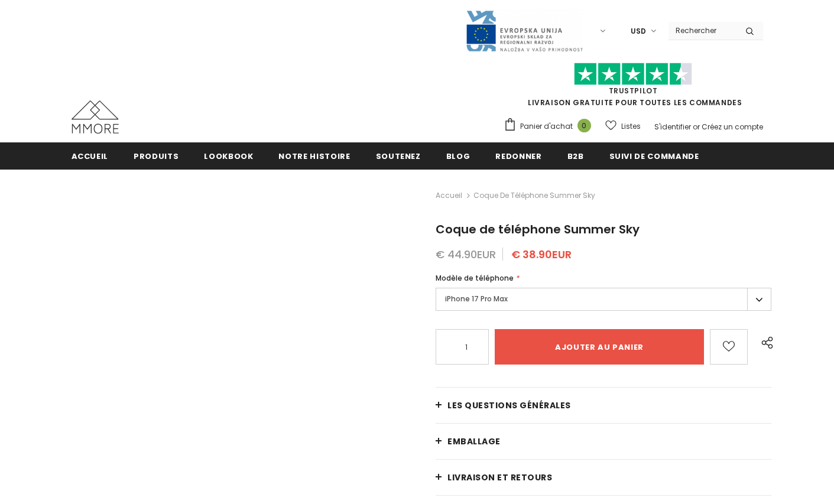 The image size is (834, 504). I want to click on span: Livraison et retours, so click(499, 477).